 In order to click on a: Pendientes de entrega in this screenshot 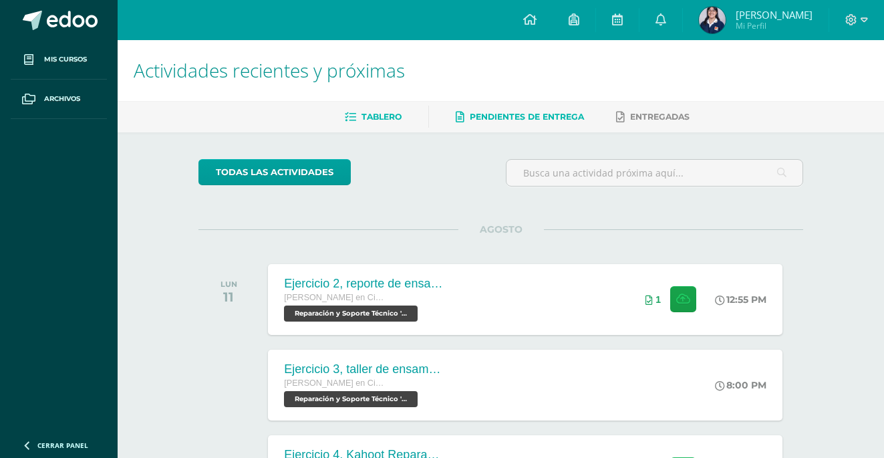, I will do `click(520, 117)`.